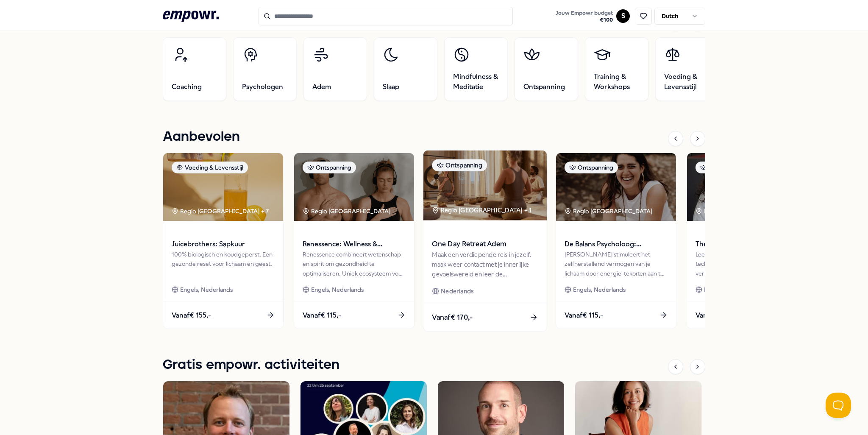 Image resolution: width=868 pixels, height=435 pixels. I want to click on a: Training & Workshops, so click(617, 69).